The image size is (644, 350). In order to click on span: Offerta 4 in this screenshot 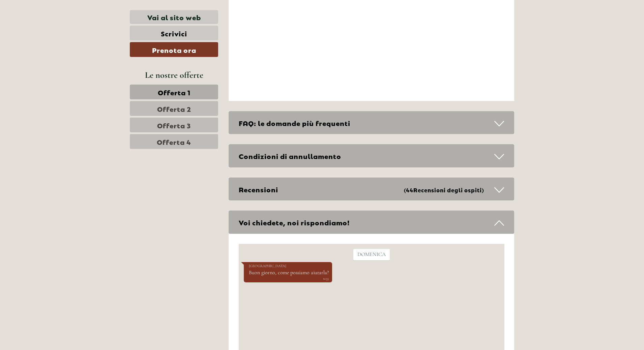, I will do `click(174, 141)`.